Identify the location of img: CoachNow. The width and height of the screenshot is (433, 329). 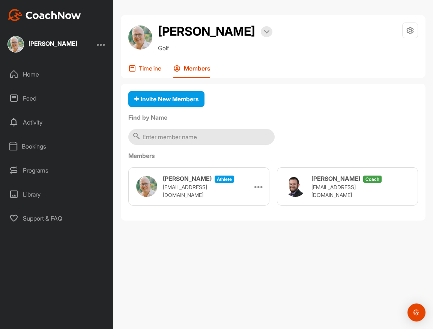
(44, 15).